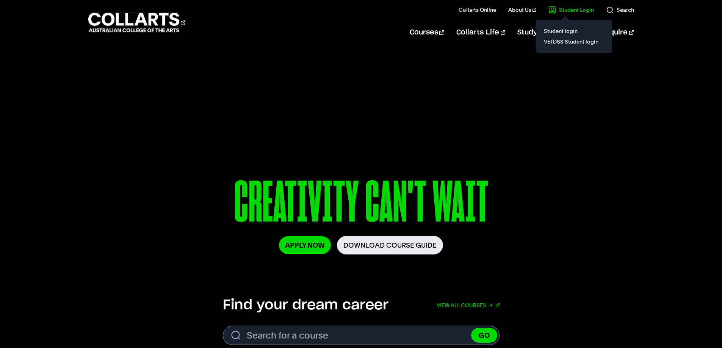 The image size is (722, 348). What do you see at coordinates (137, 22) in the screenshot?
I see `div: Go to homepage` at bounding box center [137, 22].